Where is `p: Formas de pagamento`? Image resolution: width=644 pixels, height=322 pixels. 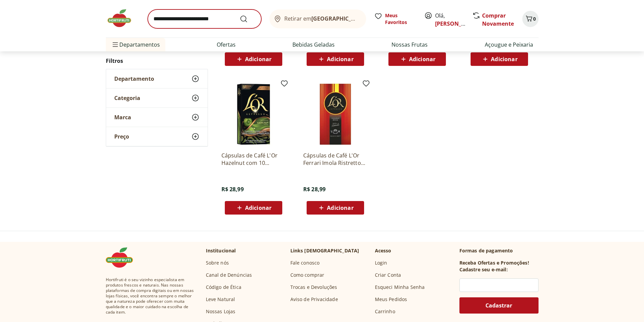
p: Formas de pagamento is located at coordinates (499, 251).